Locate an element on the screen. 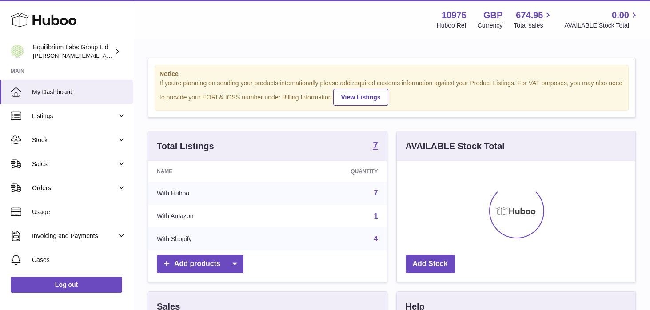  a: 1 is located at coordinates (376, 216).